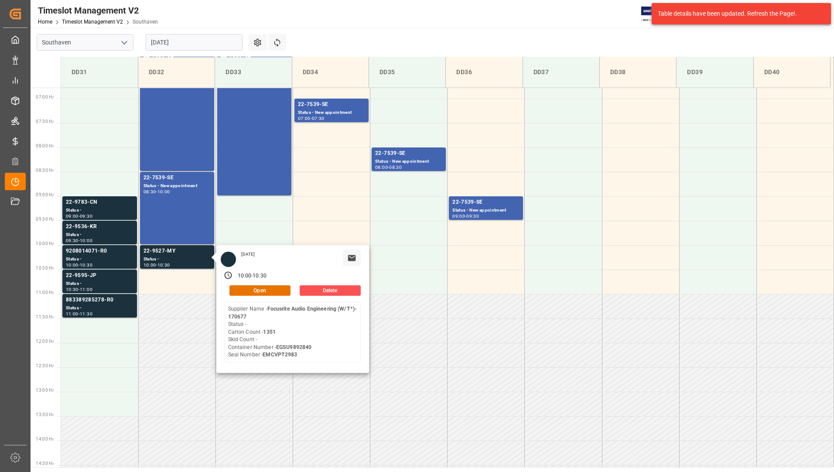 The image size is (834, 472). What do you see at coordinates (791, 72) in the screenshot?
I see `div: DD40` at bounding box center [791, 72].